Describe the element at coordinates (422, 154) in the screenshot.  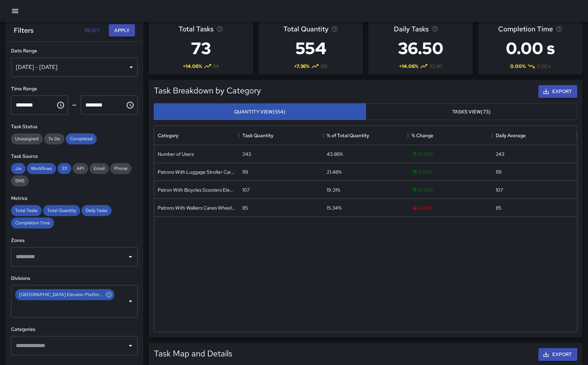
I see `span: 10.96 %` at that location.